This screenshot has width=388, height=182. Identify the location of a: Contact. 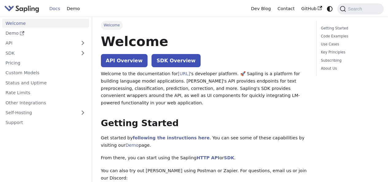
(287, 9).